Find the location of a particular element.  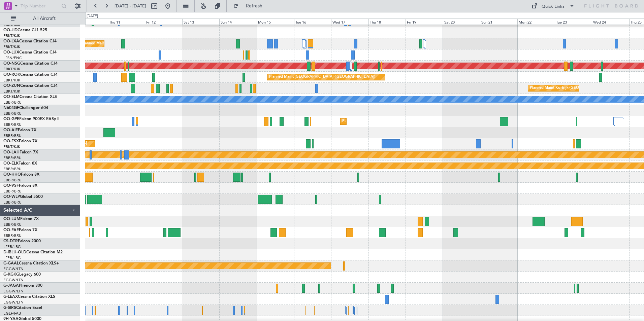

a: OO-LAHFalcon 7X is located at coordinates (21, 152).